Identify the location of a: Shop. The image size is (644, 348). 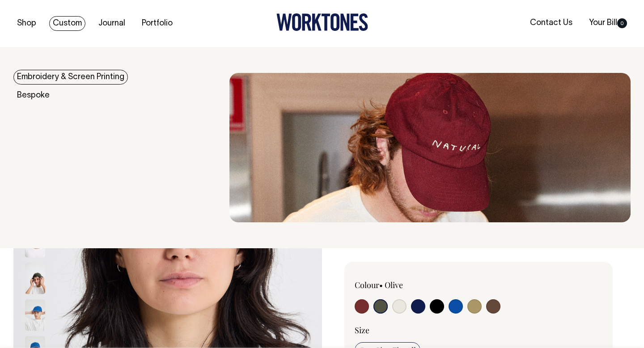
(26, 23).